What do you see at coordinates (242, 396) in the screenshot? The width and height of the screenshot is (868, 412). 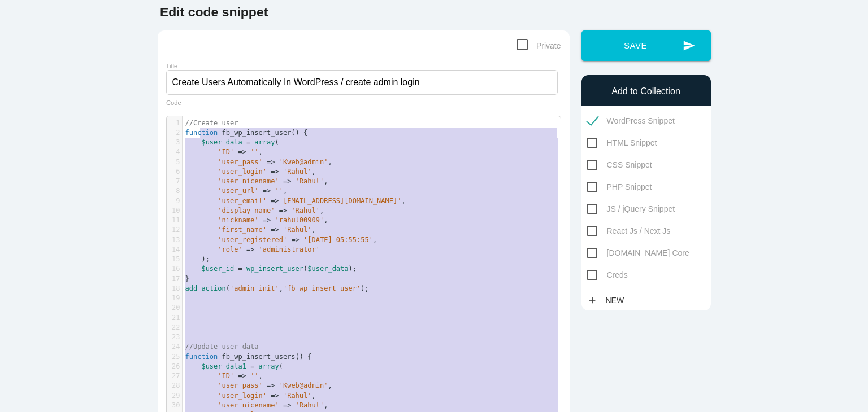 I see `span: 'user_login'` at bounding box center [242, 396].